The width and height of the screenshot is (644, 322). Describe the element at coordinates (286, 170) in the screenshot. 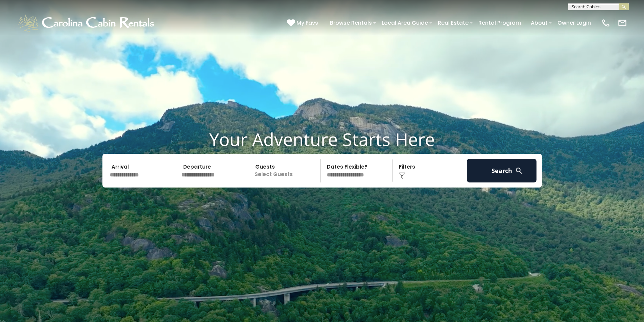

I see `p: Select Guests` at that location.